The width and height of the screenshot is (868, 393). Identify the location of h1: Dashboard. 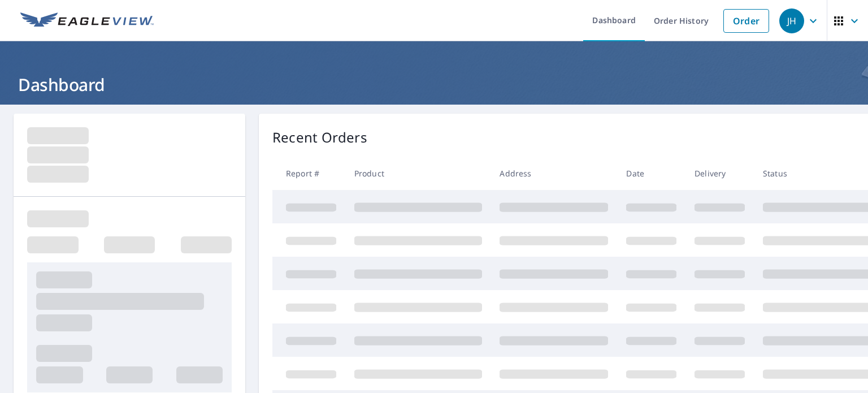
(434, 84).